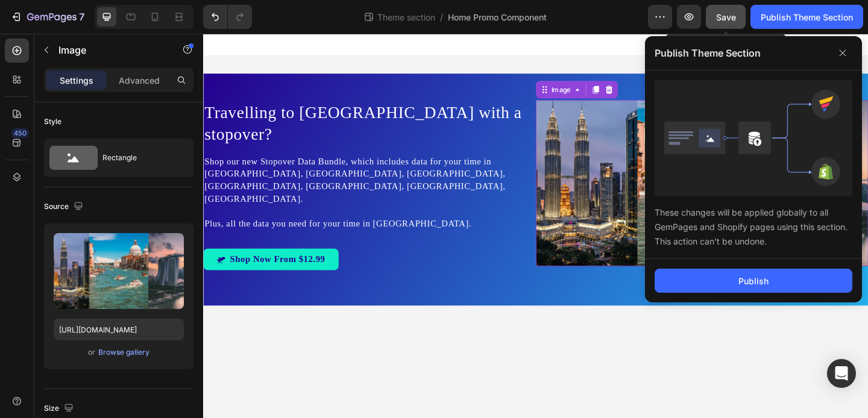  What do you see at coordinates (754, 281) in the screenshot?
I see `div: Publish` at bounding box center [754, 281].